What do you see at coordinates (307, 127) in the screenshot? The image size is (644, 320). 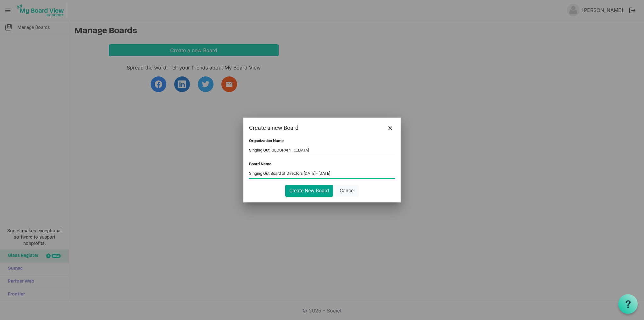 I see `div: Create a new Board` at bounding box center [307, 127].